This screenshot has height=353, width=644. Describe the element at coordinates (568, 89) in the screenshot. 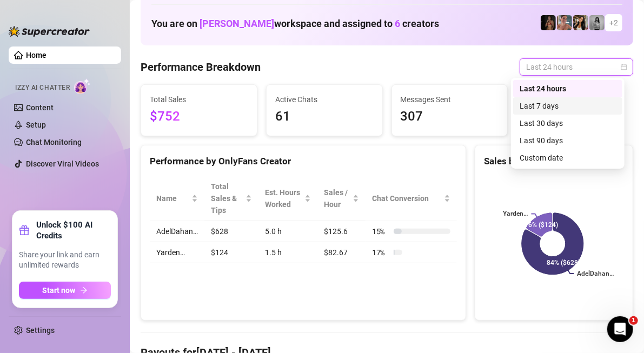

I see `div: Last 24 hours` at that location.